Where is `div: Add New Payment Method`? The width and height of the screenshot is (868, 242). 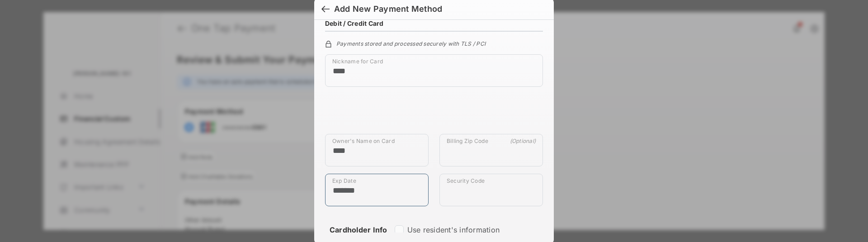
div: Add New Payment Method is located at coordinates (388, 9).